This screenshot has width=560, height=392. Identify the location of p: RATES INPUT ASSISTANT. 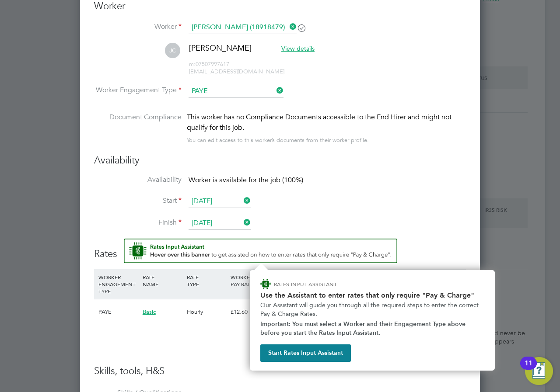
(328, 284).